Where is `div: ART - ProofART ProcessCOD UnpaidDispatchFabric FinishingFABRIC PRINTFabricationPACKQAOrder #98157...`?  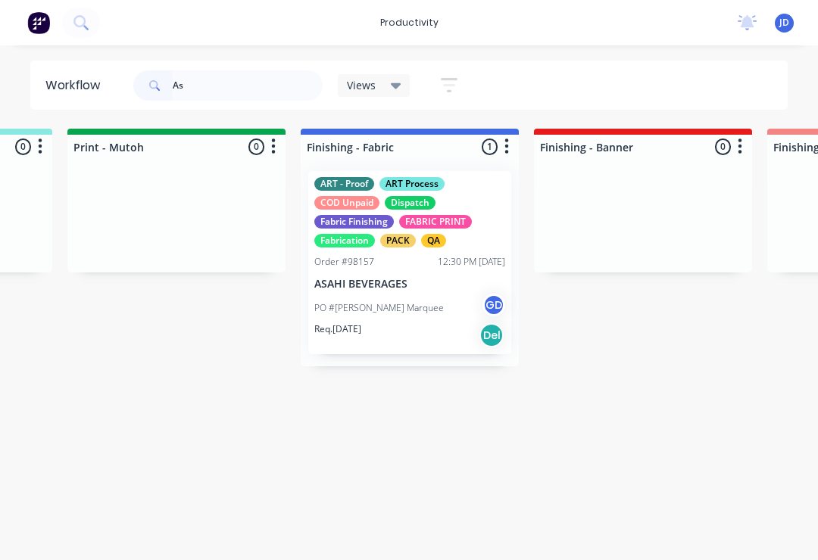 div: ART - ProofART ProcessCOD UnpaidDispatchFabric FinishingFABRIC PRINTFabricationPACKQAOrder #98157... is located at coordinates (410, 263).